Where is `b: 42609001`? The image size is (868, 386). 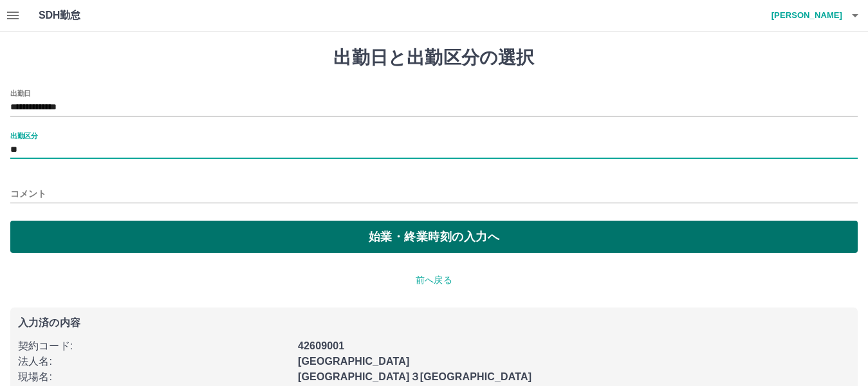
b: 42609001 is located at coordinates (321, 345).